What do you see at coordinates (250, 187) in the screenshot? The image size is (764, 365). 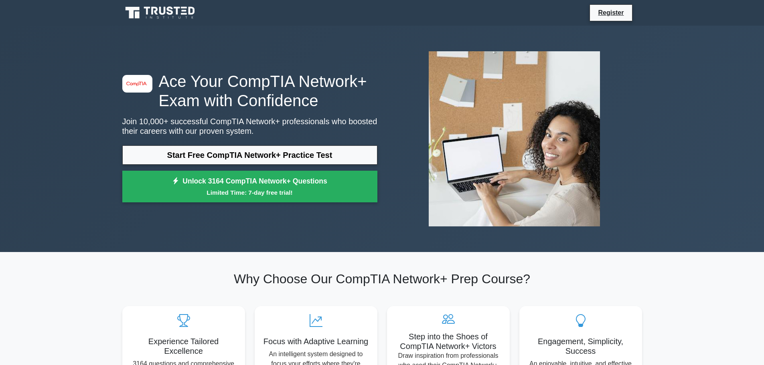 I see `a: Unlock 3164 CompTIA Network+ QuestionsLimited Time: 7-day free trial!` at bounding box center [250, 187].